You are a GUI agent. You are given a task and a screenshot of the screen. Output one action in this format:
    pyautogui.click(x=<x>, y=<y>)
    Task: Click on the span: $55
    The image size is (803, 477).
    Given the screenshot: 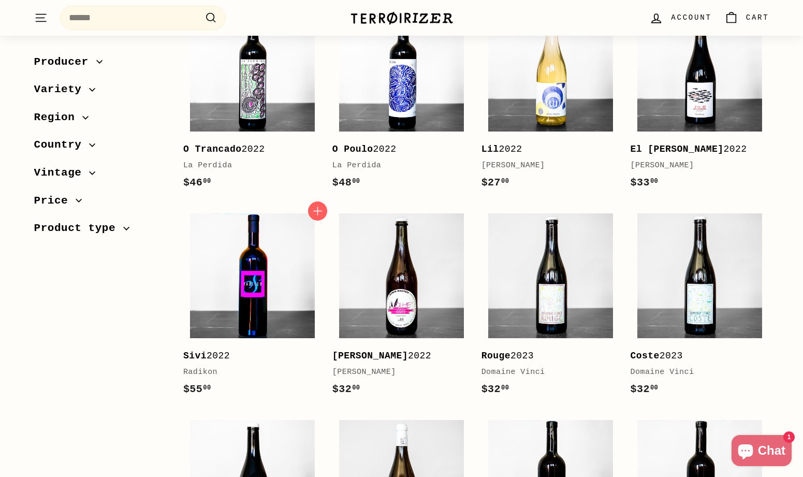 What is the action you would take?
    pyautogui.click(x=197, y=389)
    